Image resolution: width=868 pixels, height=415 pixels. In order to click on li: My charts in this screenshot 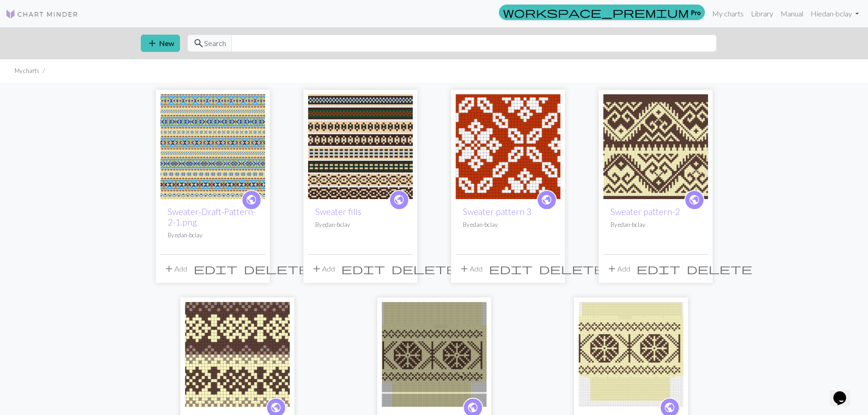, I will do `click(27, 71)`.